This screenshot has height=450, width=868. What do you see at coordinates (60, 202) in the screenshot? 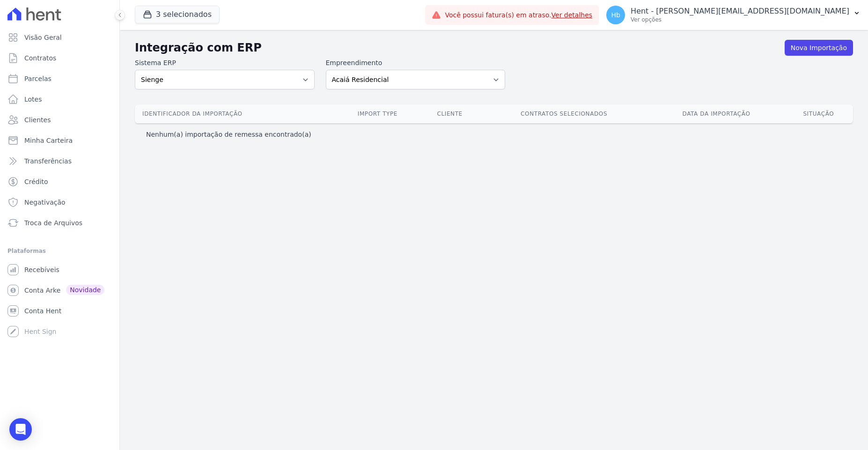
I see `a: Negativação` at bounding box center [60, 202].